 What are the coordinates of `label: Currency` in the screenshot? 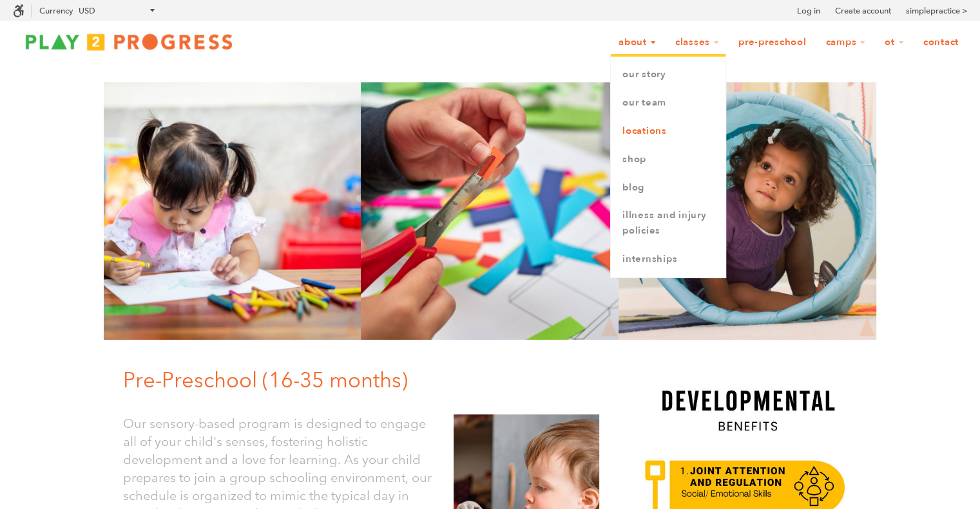 It's located at (56, 10).